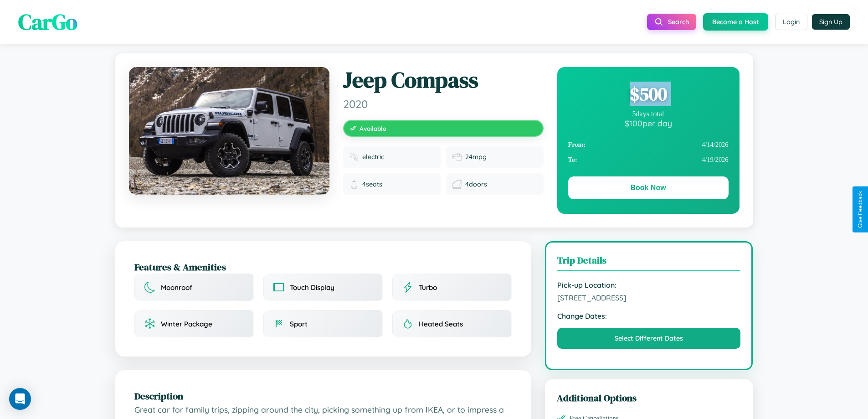 This screenshot has width=868, height=419. What do you see at coordinates (476, 157) in the screenshot?
I see `span: 24 mpg` at bounding box center [476, 157].